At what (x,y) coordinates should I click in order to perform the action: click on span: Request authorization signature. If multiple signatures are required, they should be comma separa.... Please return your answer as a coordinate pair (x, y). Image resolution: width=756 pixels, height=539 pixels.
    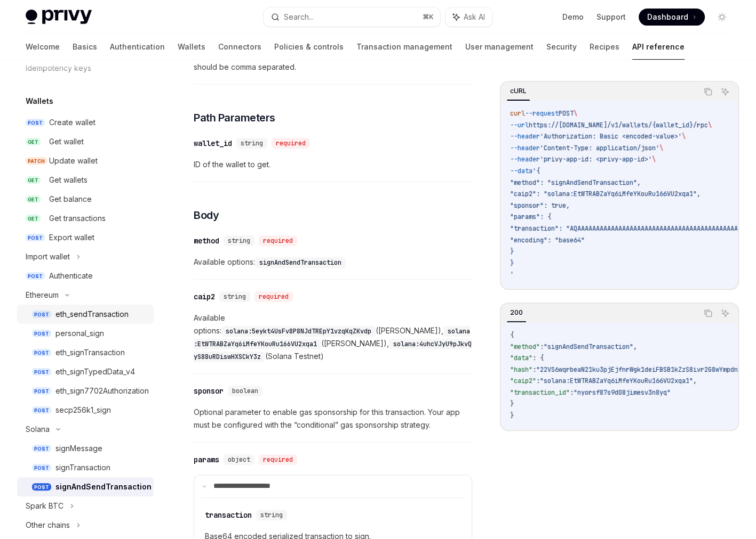
    Looking at the image, I should click on (333, 61).